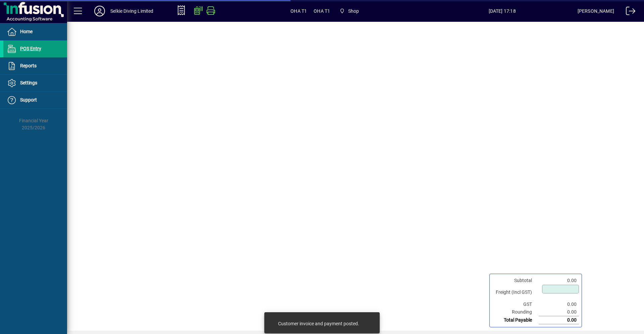 The height and width of the screenshot is (334, 644). I want to click on a: Home, so click(35, 32).